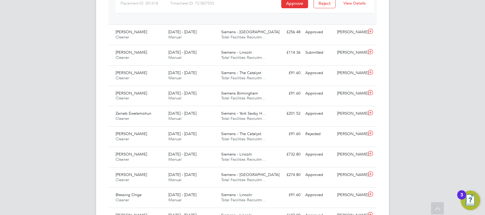 This screenshot has height=215, width=485. I want to click on div: £114.36, so click(287, 52).